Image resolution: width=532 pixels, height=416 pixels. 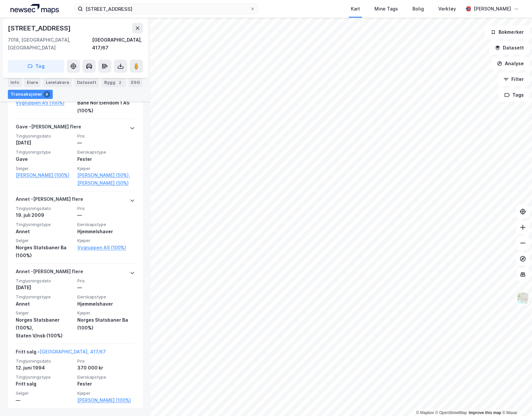 I want to click on button: Analyse, so click(x=510, y=63).